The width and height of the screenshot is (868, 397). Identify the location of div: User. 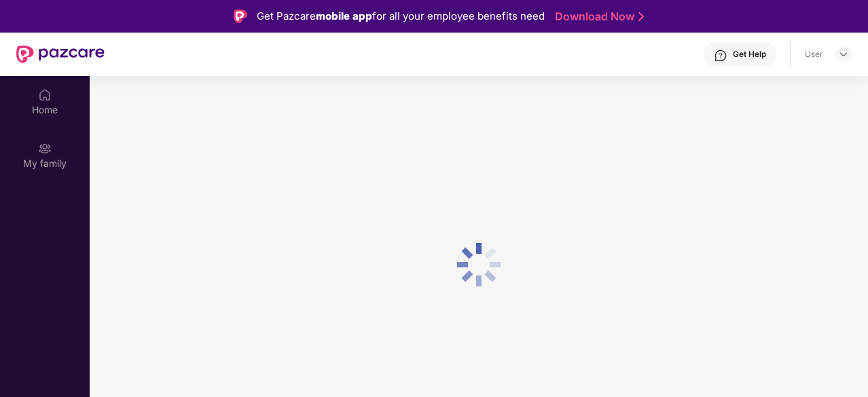
(813, 55).